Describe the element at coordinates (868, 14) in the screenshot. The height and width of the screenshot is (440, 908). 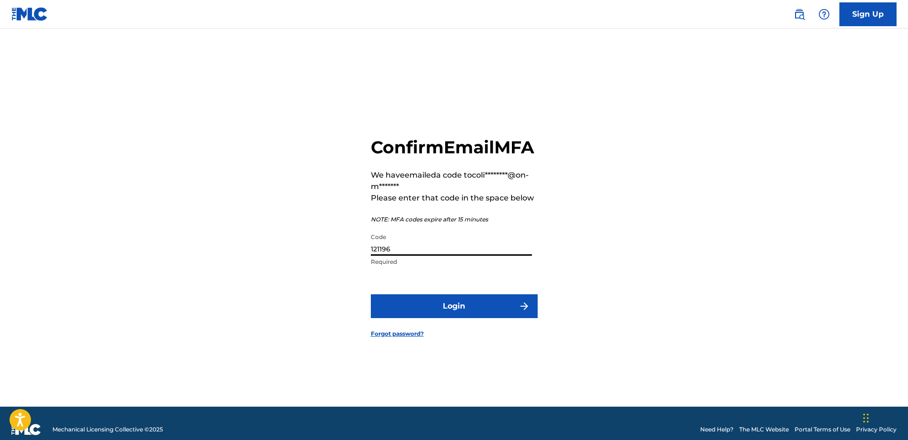
I see `a: Sign Up` at that location.